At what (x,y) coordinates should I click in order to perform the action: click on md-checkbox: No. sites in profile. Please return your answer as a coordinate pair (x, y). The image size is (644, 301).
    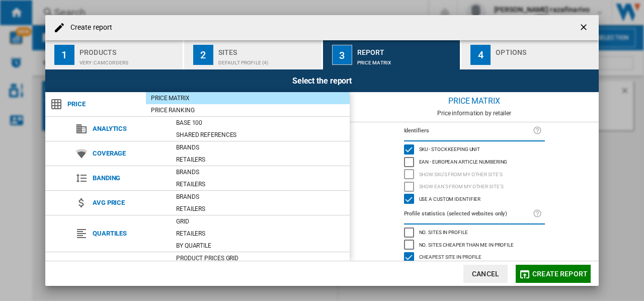
    Looking at the image, I should click on (474, 232).